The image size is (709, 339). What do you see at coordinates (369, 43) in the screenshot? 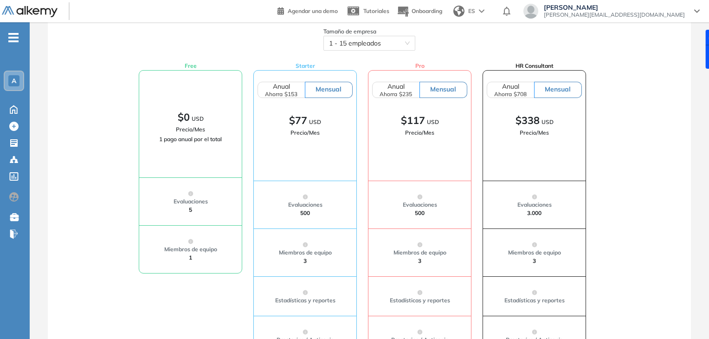
I see `span: 1 - 15 empleados` at bounding box center [369, 43].